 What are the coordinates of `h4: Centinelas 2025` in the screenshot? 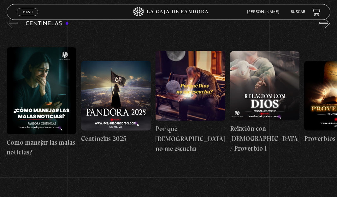 It's located at (116, 139).